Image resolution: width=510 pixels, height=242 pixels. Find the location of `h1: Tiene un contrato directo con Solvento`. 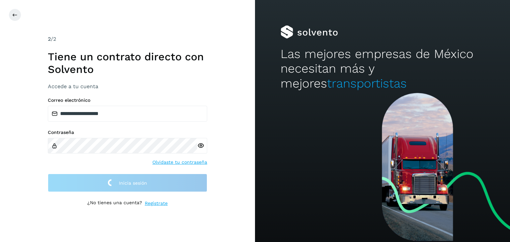

h1: Tiene un contrato directo con Solvento is located at coordinates (128, 63).